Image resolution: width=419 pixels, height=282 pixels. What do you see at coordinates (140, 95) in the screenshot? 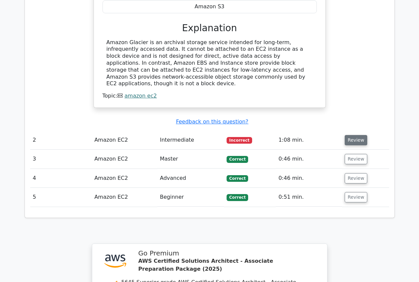
I see `a: amazon ec2` at bounding box center [140, 95].